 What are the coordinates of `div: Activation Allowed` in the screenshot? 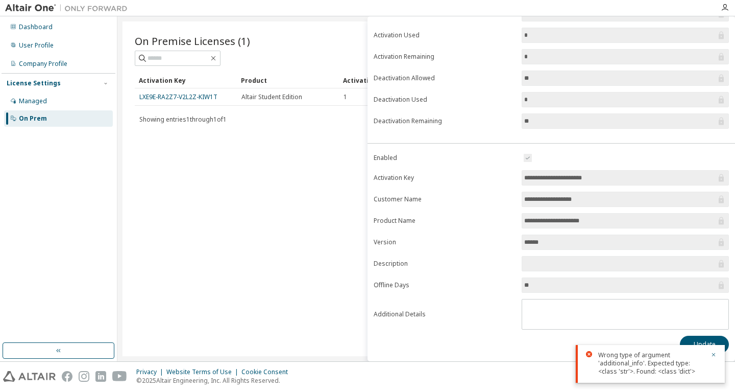 It's located at (390, 80).